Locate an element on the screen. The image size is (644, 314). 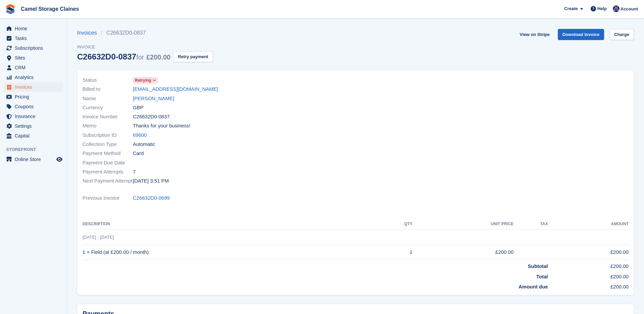
span: Name is located at coordinates (108, 99).